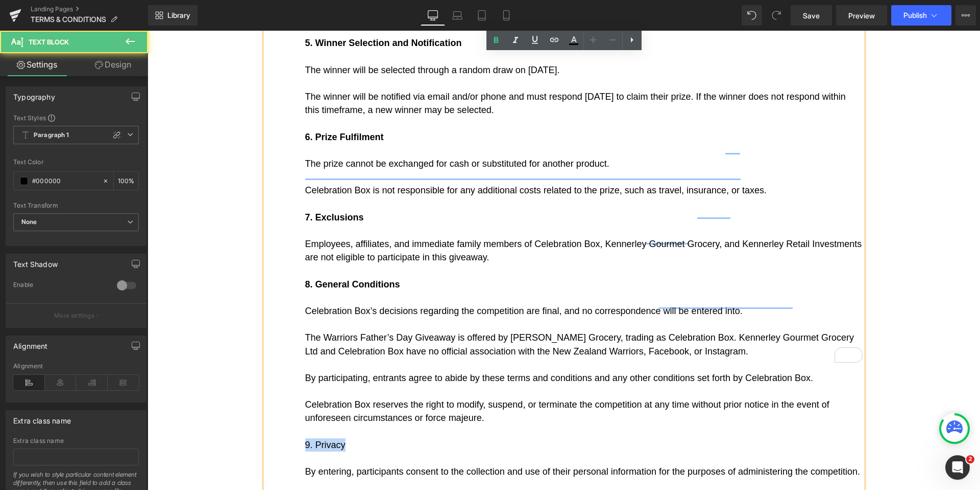 This screenshot has width=980, height=490. Describe the element at coordinates (310, 133) in the screenshot. I see `span: The prize cannot be exchanged for cash or substituted for another product.` at that location.